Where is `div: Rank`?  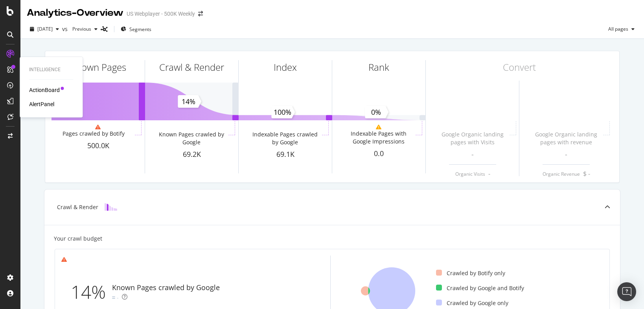
div: Rank is located at coordinates (379, 67).